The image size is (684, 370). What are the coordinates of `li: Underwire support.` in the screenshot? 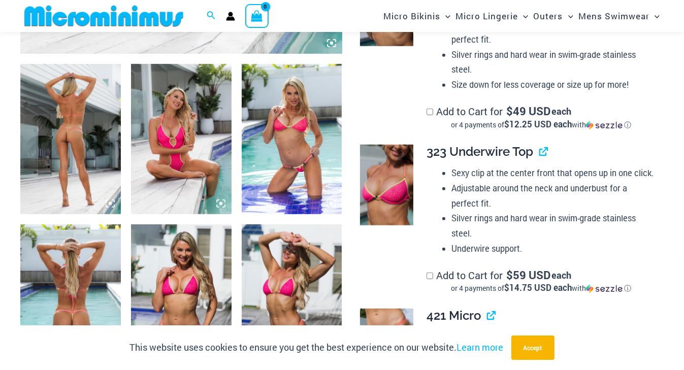 It's located at (554, 249).